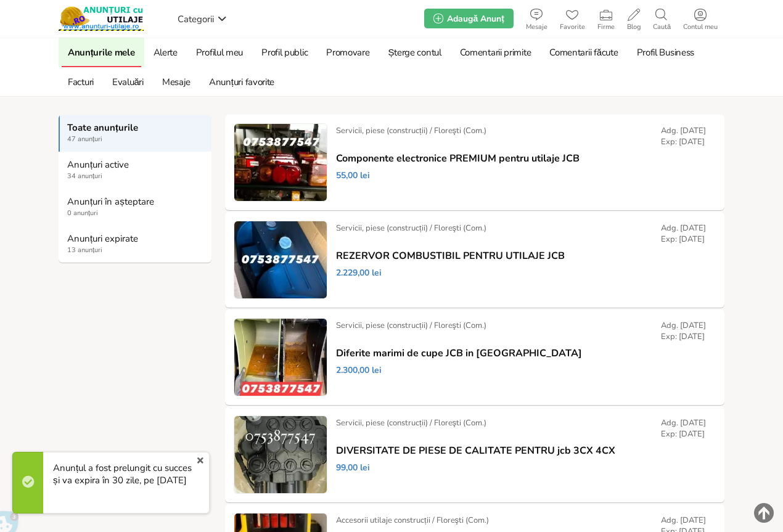 The height and width of the screenshot is (532, 783). Describe the element at coordinates (457, 158) in the screenshot. I see `a: Componente electronice PREMIUM pentru utilaje JCB` at that location.